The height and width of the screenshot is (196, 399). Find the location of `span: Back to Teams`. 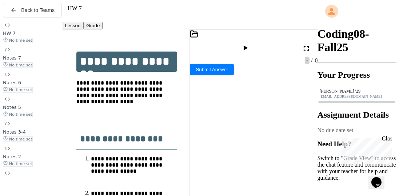

span: Back to Teams is located at coordinates (38, 10).